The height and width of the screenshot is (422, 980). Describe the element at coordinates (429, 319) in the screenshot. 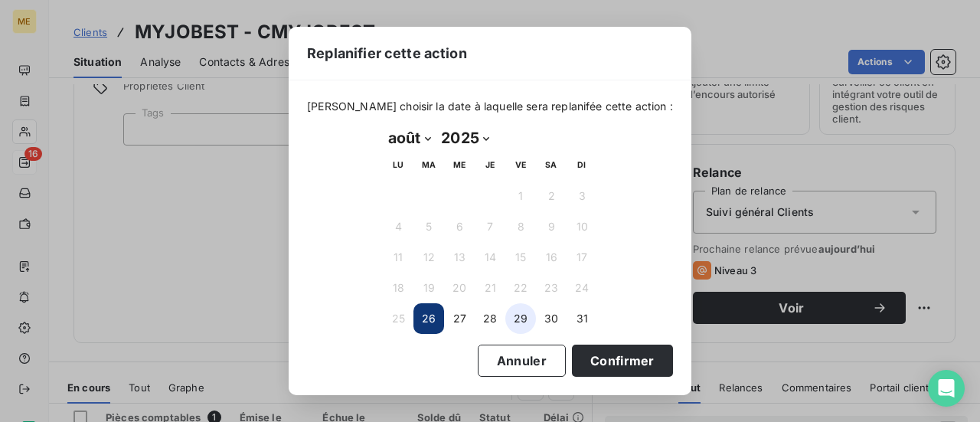

I see `button: 26` at that location.